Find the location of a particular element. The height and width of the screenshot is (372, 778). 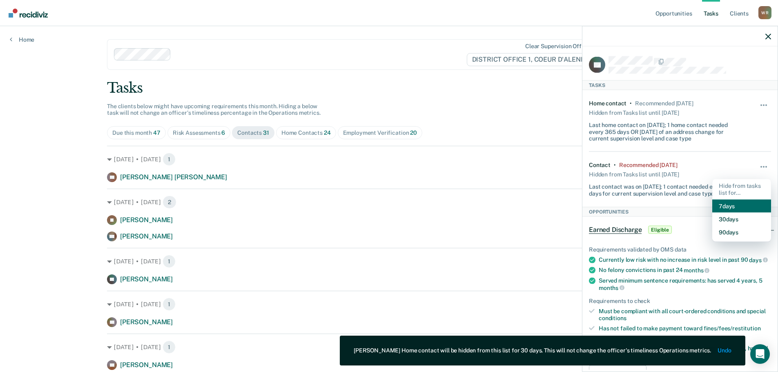

div: Opportunities is located at coordinates (680, 212).